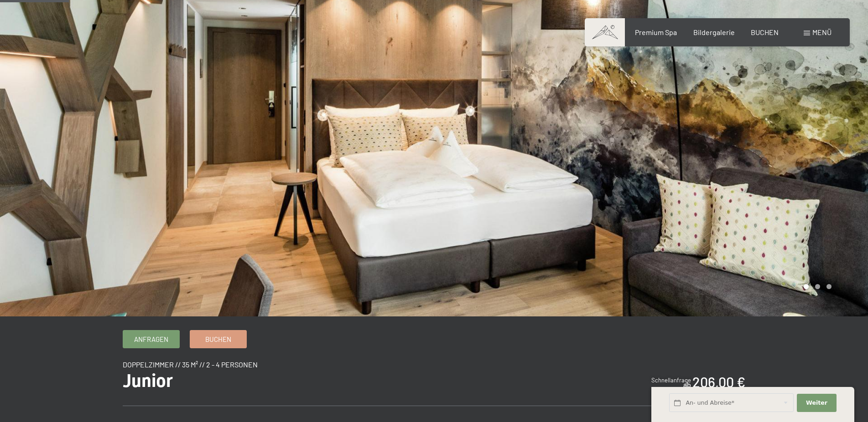 The height and width of the screenshot is (422, 868). Describe the element at coordinates (816, 403) in the screenshot. I see `span: Weiter` at that location.